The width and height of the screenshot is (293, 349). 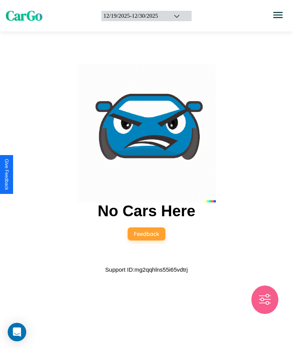 I want to click on button: Feedback, so click(x=146, y=234).